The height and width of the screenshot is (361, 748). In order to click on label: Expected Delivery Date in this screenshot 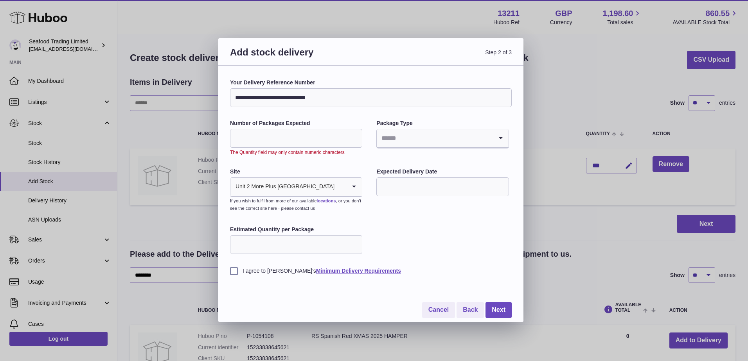, I will do `click(442, 172)`.